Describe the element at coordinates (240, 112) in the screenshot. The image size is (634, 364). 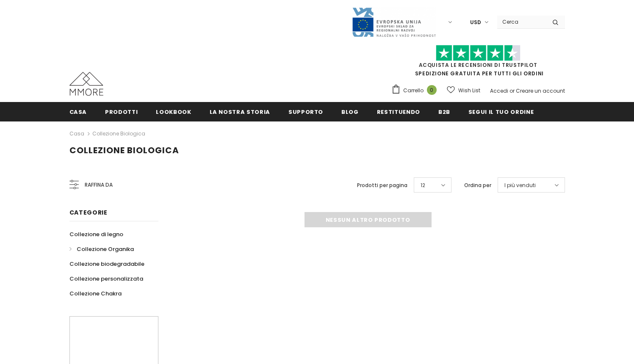
I see `span: La nostra storia` at that location.